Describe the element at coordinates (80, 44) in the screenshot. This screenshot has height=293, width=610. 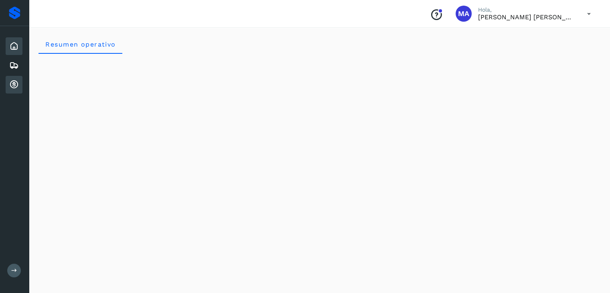
I see `span: Resumen operativo` at that location.